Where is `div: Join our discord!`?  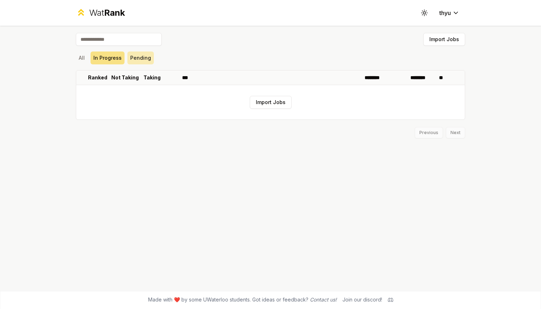
div: Join our discord! is located at coordinates (362, 300).